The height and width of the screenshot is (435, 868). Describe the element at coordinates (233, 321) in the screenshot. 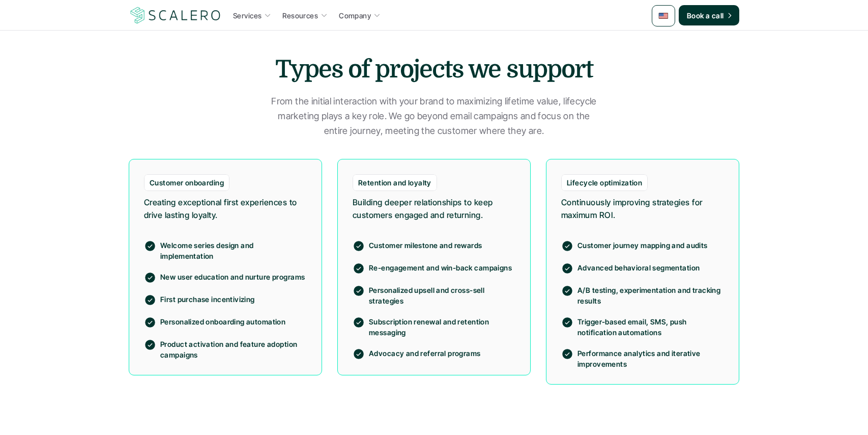

I see `p: Personalized onboarding automation` at that location.